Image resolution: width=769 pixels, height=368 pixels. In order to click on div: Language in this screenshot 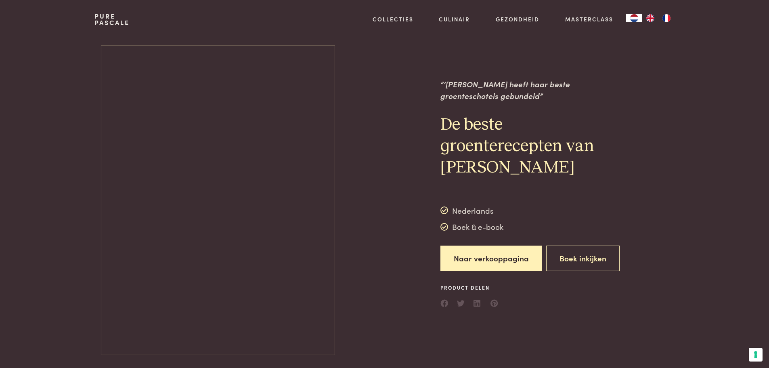, I will do `click(634, 18)`.